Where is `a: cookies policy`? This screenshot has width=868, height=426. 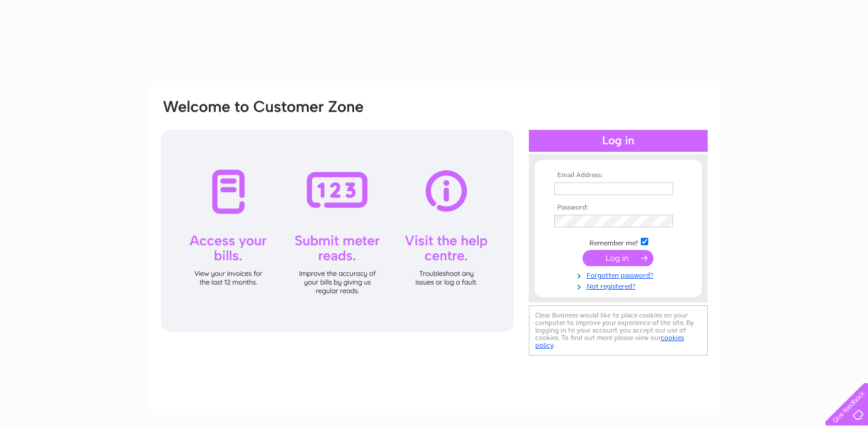 a: cookies policy is located at coordinates (610, 342).